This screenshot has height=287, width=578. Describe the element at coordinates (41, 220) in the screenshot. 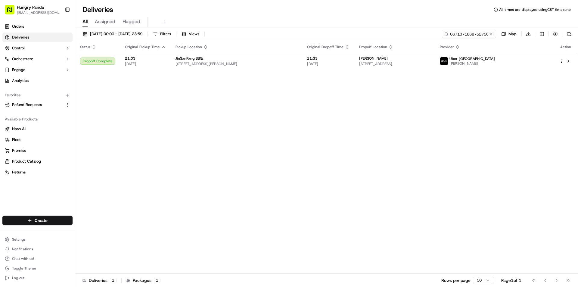

I see `span: Create` at that location.